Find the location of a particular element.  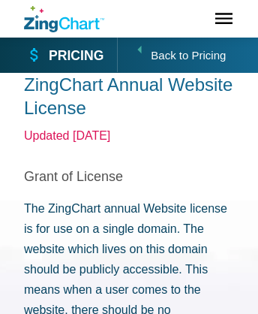

a: Pricing is located at coordinates (65, 56).